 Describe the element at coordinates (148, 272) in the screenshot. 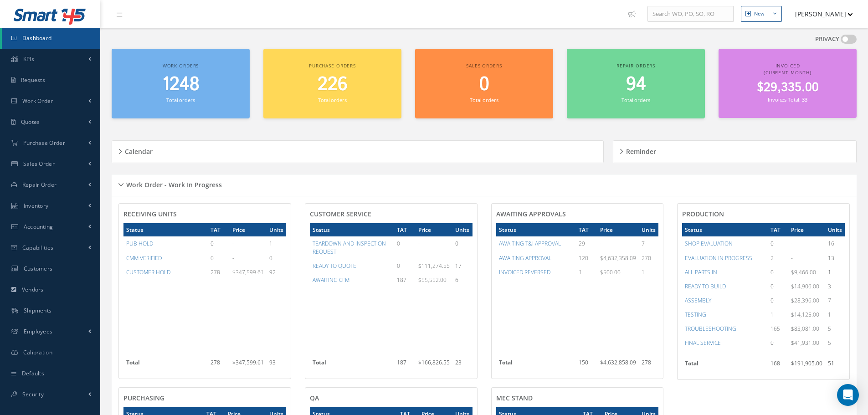

I see `a: CUSTOMER HOLD` at that location.